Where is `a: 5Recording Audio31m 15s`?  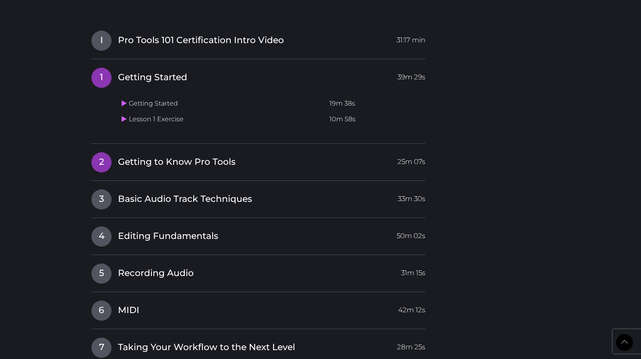 a: 5Recording Audio31m 15s is located at coordinates (258, 271).